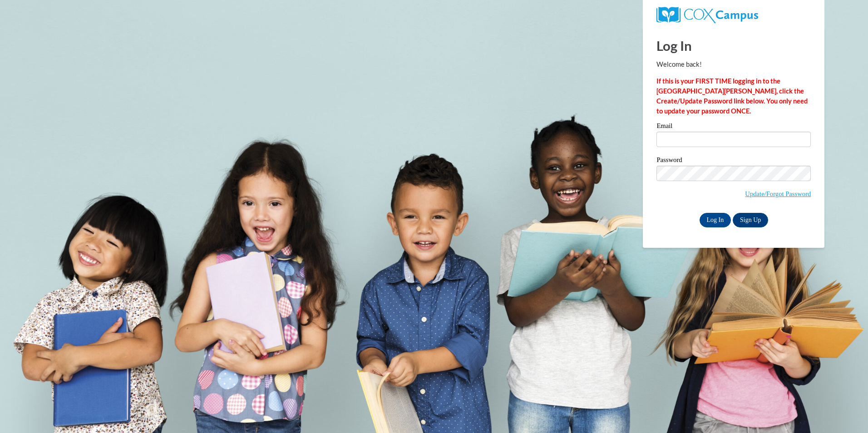 This screenshot has width=868, height=433. I want to click on label: Password, so click(734, 161).